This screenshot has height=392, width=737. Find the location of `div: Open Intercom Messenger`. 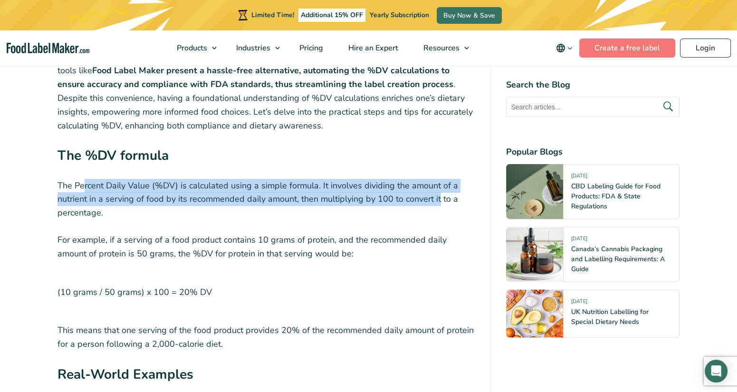

div: Open Intercom Messenger is located at coordinates (716, 371).